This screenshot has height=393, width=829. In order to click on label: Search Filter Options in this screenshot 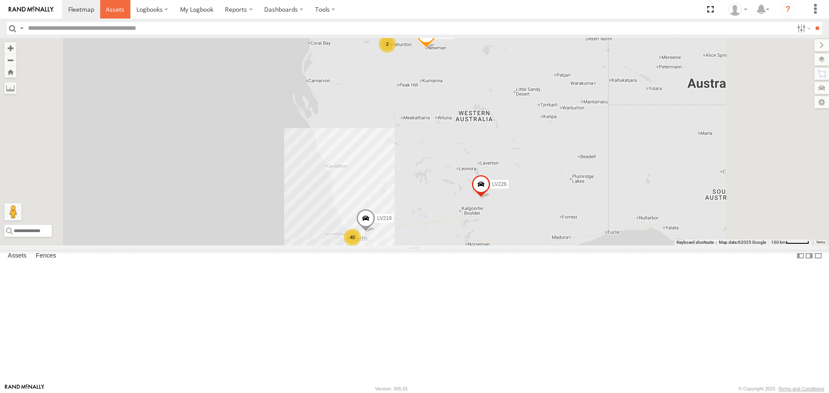, I will do `click(802, 28)`.